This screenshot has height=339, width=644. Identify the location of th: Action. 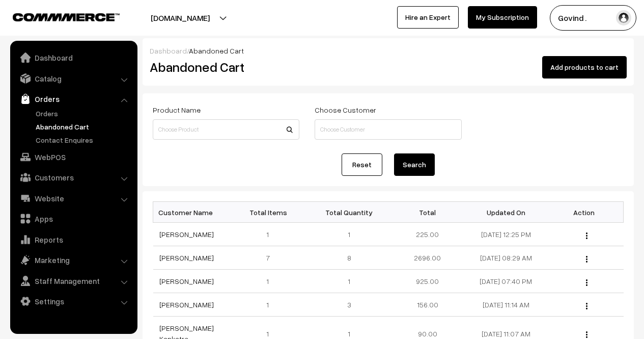
(585, 212).